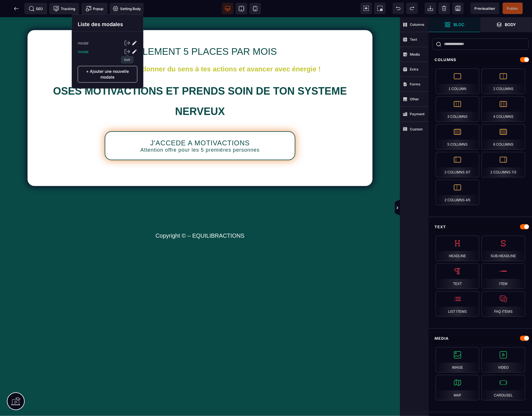 Image resolution: width=532 pixels, height=416 pixels. I want to click on span: Open Layer Manager, so click(506, 25).